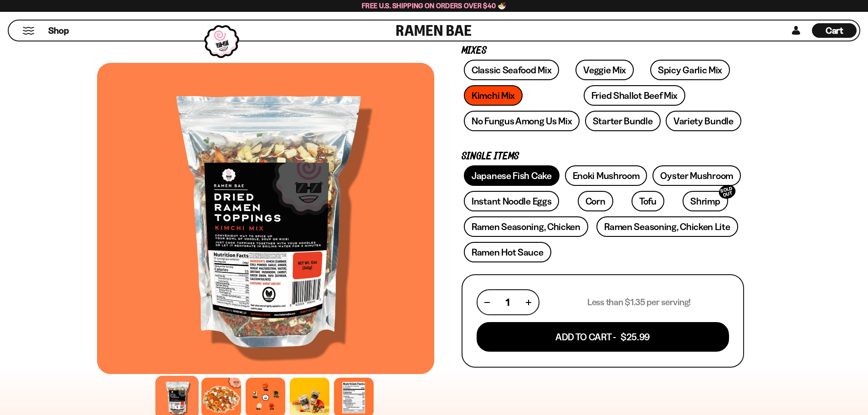  I want to click on a: Variety Bundle, so click(703, 121).